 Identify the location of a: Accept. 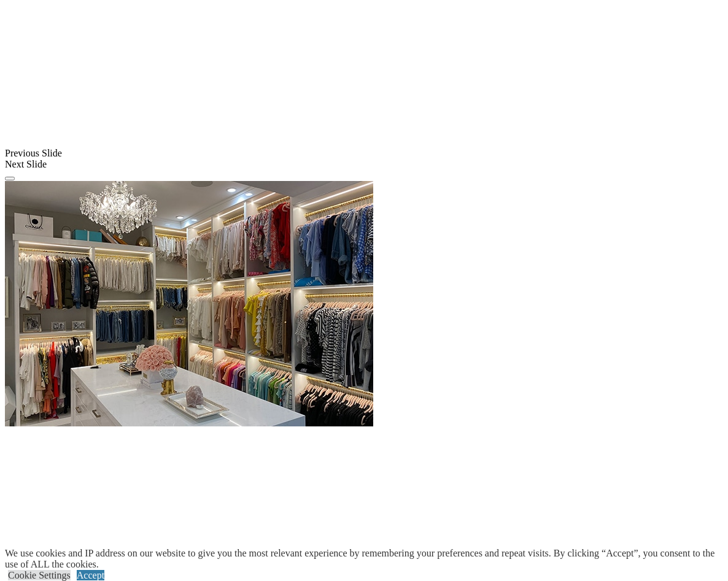
(91, 575).